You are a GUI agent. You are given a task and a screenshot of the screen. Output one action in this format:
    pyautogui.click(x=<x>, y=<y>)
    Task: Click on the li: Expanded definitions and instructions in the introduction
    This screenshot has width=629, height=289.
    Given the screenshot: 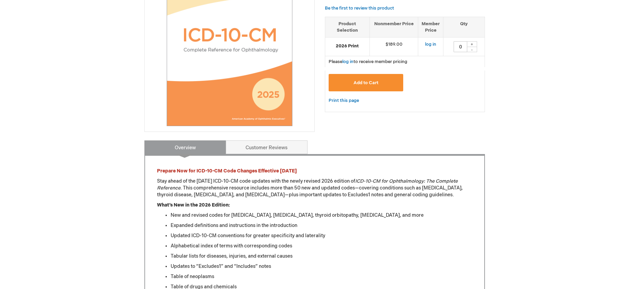 What is the action you would take?
    pyautogui.click(x=321, y=225)
    